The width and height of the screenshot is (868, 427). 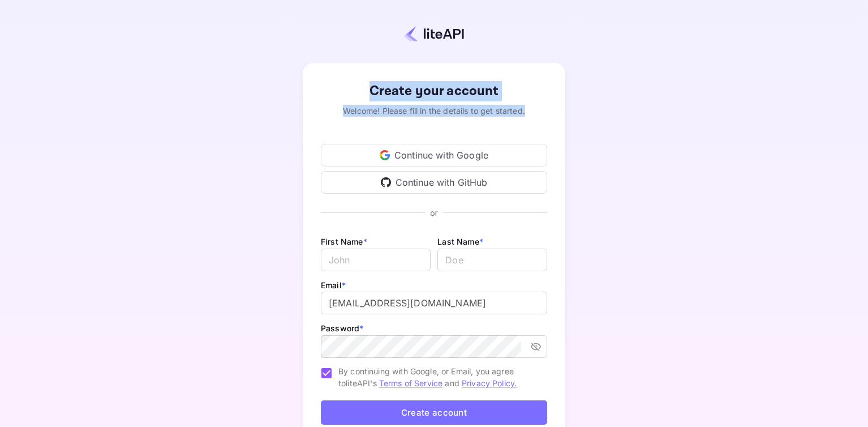 What do you see at coordinates (344, 241) in the screenshot?
I see `label: First Name` at bounding box center [344, 241].